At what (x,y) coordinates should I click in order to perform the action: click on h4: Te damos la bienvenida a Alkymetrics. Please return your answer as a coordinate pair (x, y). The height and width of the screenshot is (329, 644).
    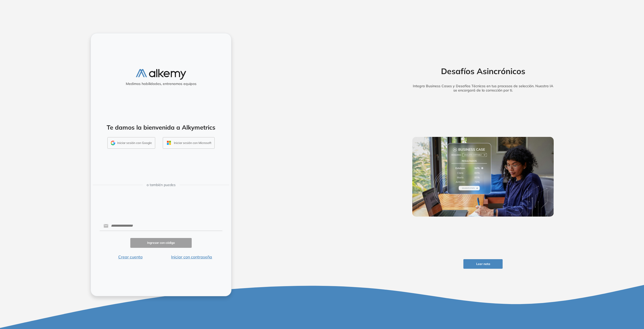
    Looking at the image, I should click on (161, 127).